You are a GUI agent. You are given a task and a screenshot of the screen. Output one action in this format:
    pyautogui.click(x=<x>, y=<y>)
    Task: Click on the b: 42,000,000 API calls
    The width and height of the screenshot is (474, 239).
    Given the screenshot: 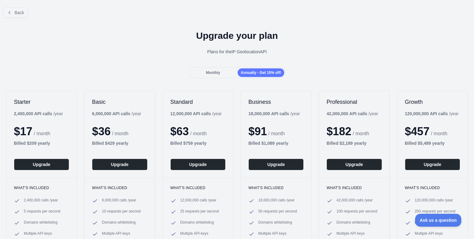 What is the action you would take?
    pyautogui.click(x=347, y=114)
    